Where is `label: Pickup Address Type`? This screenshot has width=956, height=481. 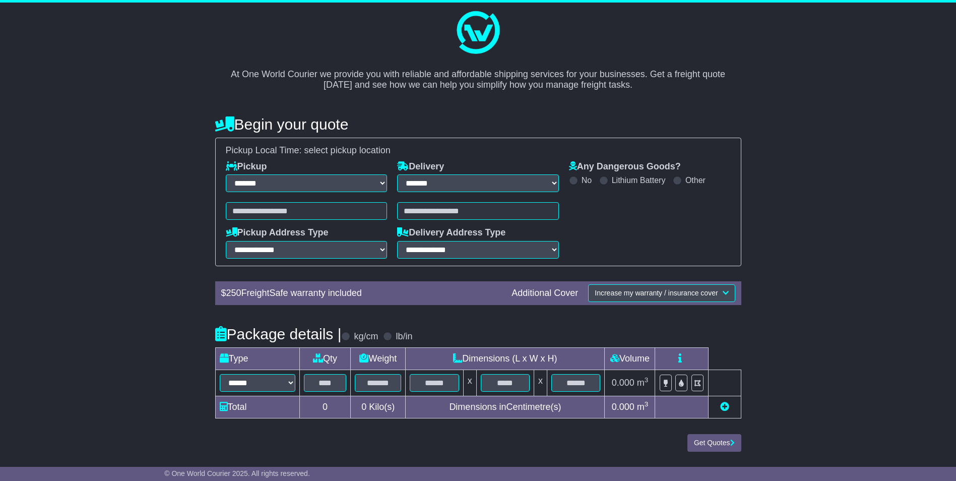 label: Pickup Address Type is located at coordinates (277, 233).